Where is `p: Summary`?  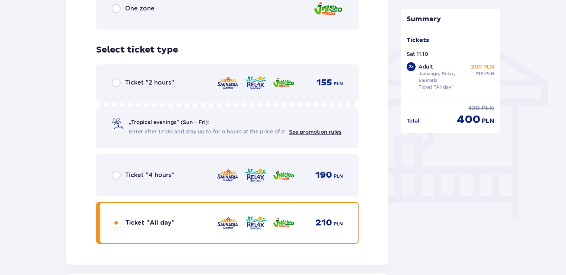
p: Summary is located at coordinates (451, 19).